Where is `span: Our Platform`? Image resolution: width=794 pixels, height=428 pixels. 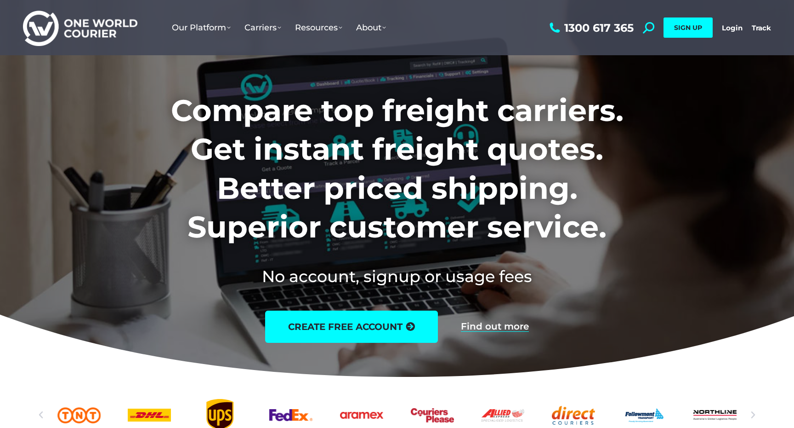
span: Our Platform is located at coordinates (201, 28).